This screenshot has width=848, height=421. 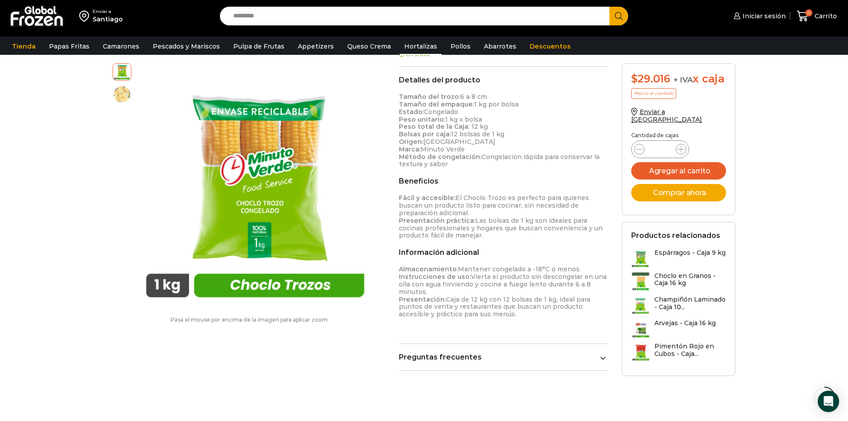 What do you see at coordinates (186, 46) in the screenshot?
I see `a: Pescados y Mariscos` at bounding box center [186, 46].